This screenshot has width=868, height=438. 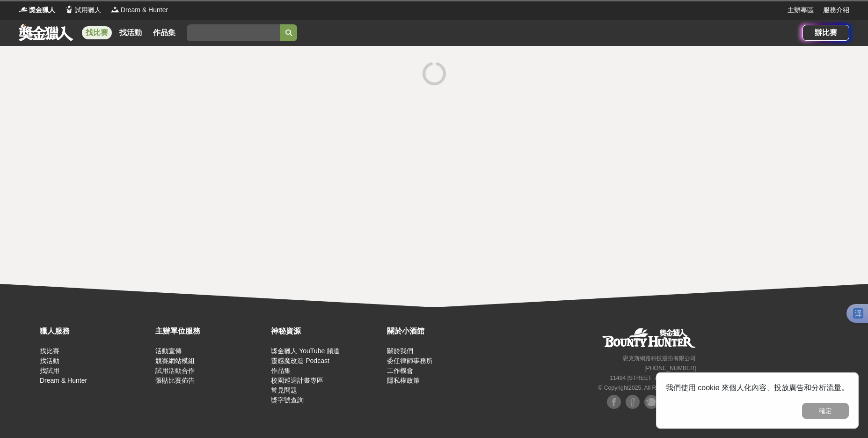 What do you see at coordinates (297, 380) in the screenshot?
I see `a: 校園巡迴計畫專區` at bounding box center [297, 380].